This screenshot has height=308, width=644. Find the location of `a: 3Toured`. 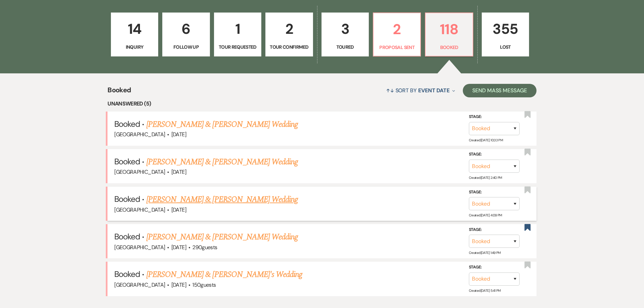

a: 3Toured is located at coordinates (345, 34).